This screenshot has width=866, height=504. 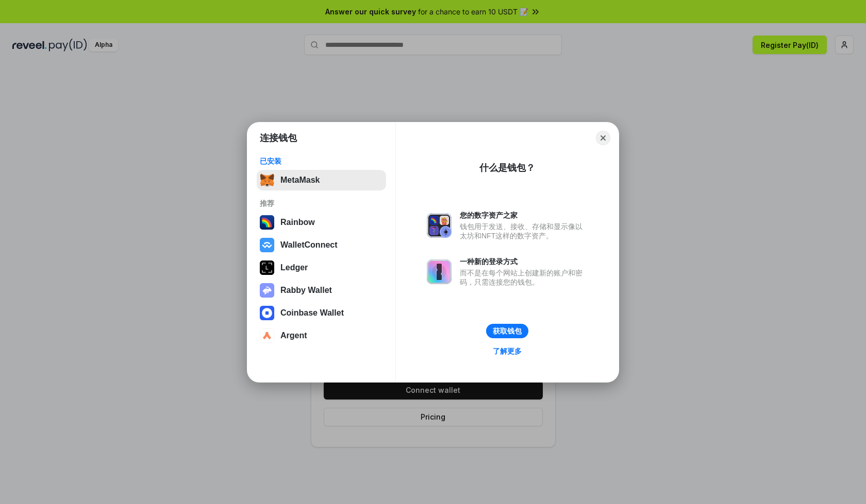 What do you see at coordinates (267, 268) in the screenshot?
I see `img: svg+xml,%3Csvg%20xmlns%3D%22http%3A%2F%2Fwww.w3.org%2F2000%2Fsvg%22%20width%3D%2228%22%20height%3...` at bounding box center [267, 268].